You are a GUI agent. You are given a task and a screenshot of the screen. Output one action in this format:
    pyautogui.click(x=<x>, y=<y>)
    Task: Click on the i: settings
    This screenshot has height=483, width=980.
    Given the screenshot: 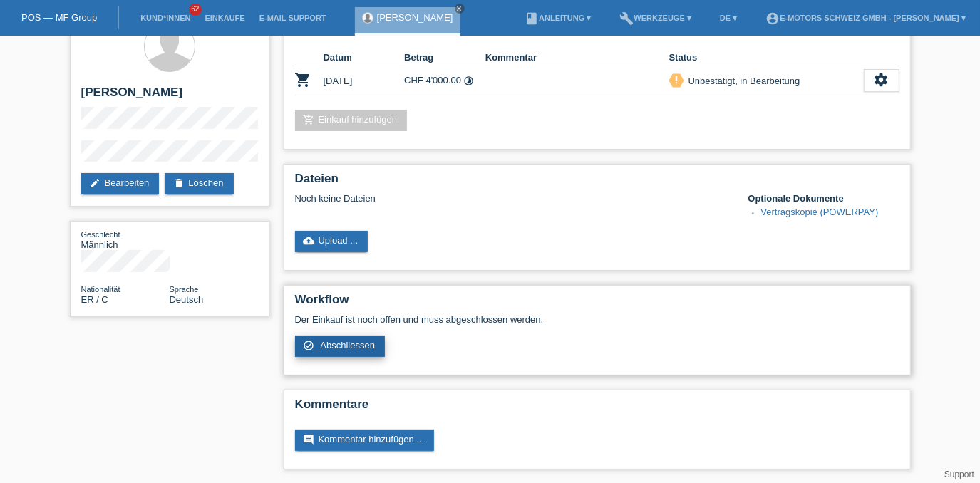 What is the action you would take?
    pyautogui.click(x=882, y=80)
    